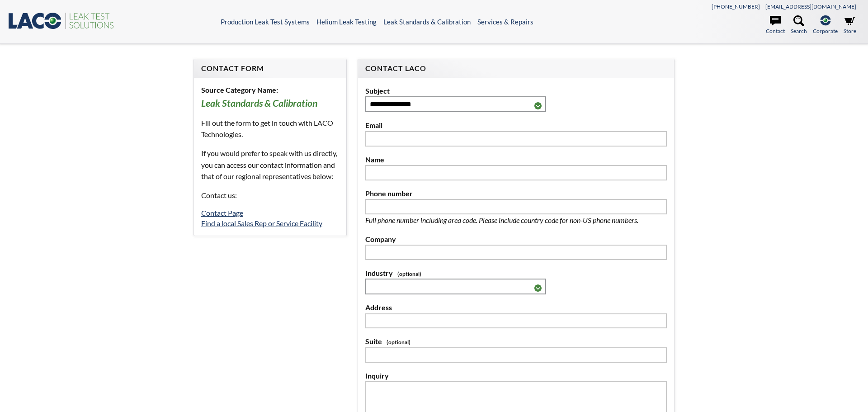 The image size is (868, 412). I want to click on p: Fill out the form to get in touch with LACO Technologies., so click(270, 129).